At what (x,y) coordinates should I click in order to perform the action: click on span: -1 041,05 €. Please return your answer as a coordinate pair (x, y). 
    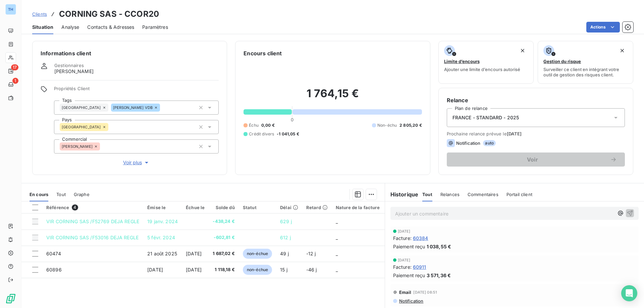
    Looking at the image, I should click on (288, 134).